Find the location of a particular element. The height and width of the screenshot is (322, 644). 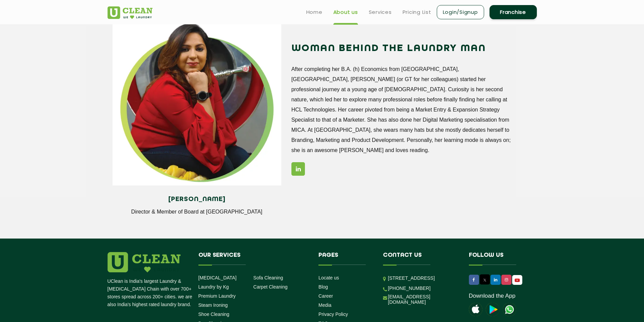

a: Shoe Cleaning is located at coordinates (214, 314).